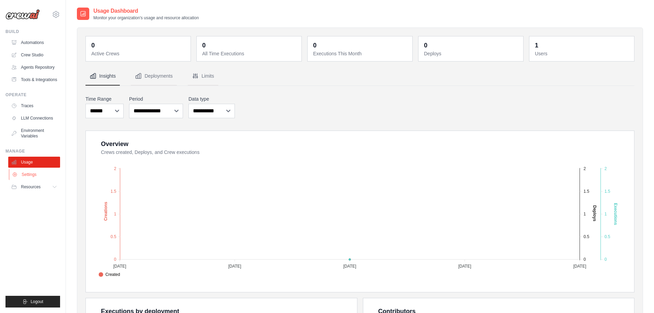 Image resolution: width=654 pixels, height=313 pixels. I want to click on img: Logo, so click(23, 14).